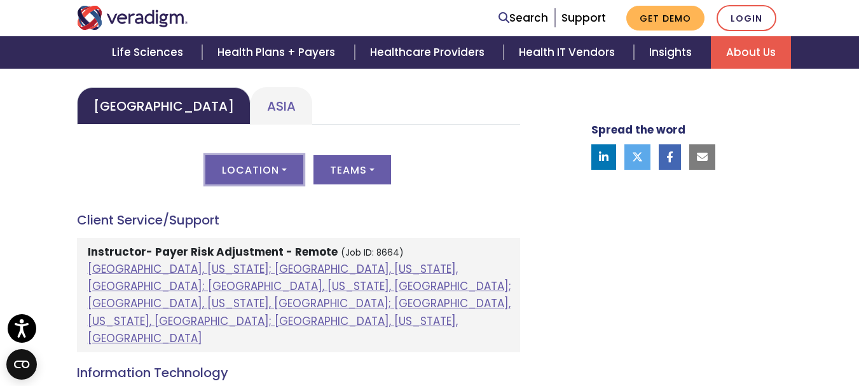  What do you see at coordinates (751, 52) in the screenshot?
I see `a: About Us` at bounding box center [751, 52].